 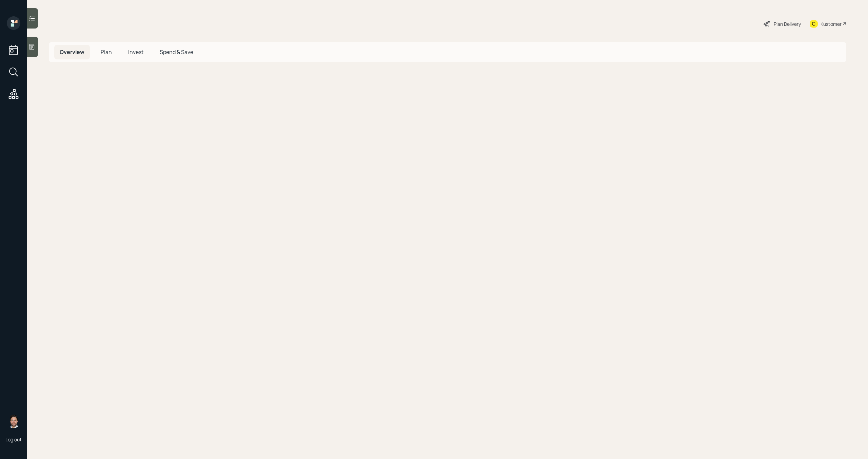 What do you see at coordinates (14, 421) in the screenshot?
I see `img: michael-russo-headshot.png` at bounding box center [14, 421].